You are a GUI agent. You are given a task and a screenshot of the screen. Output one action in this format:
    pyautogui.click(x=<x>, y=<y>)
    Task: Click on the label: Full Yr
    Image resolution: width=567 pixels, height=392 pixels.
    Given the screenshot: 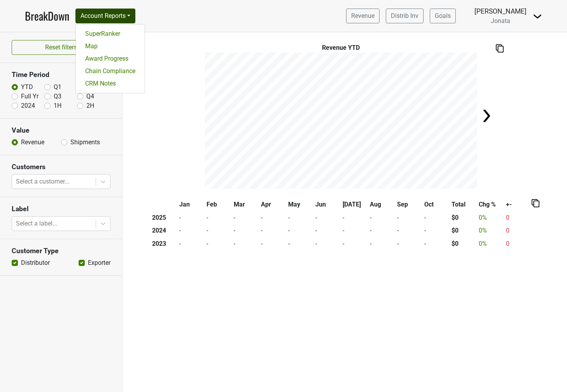 What is the action you would take?
    pyautogui.click(x=30, y=96)
    